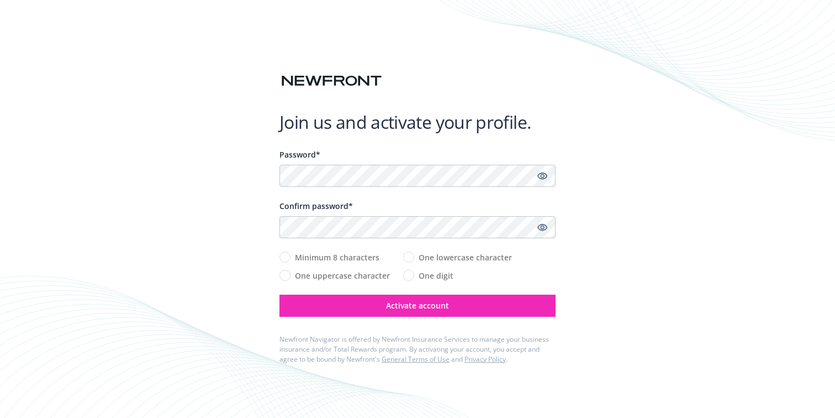 The width and height of the screenshot is (835, 418). Describe the element at coordinates (418, 122) in the screenshot. I see `h1: Join us and activate your profile.` at that location.